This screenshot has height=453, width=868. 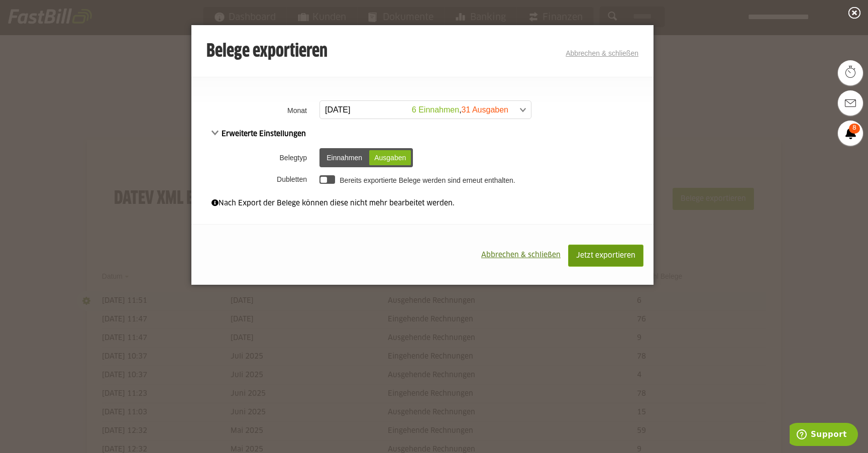 What do you see at coordinates (601, 53) in the screenshot?
I see `a: Abbrechen & schließen` at bounding box center [601, 53].